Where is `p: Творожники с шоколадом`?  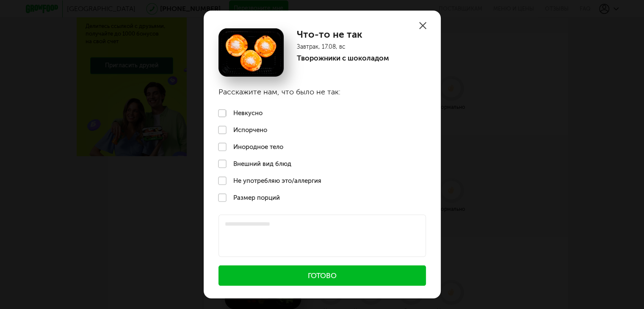
p: Творожники с шоколадом is located at coordinates (342, 58).